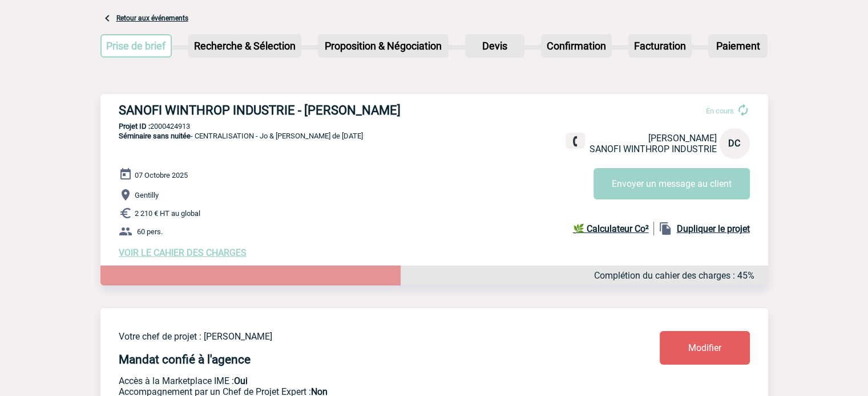  I want to click on button: Envoyer un message au client, so click(671, 184).